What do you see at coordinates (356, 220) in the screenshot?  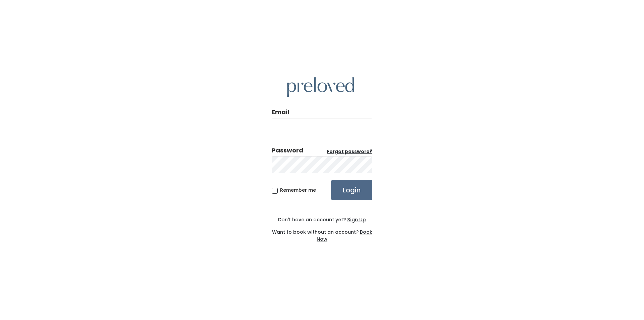 I see `a: Sign Up` at bounding box center [356, 220].